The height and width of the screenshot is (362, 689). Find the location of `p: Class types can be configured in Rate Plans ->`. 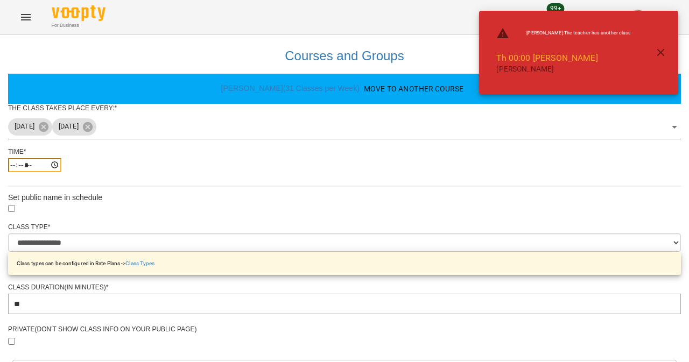

p: Class types can be configured in Rate Plans -> is located at coordinates (86, 263).